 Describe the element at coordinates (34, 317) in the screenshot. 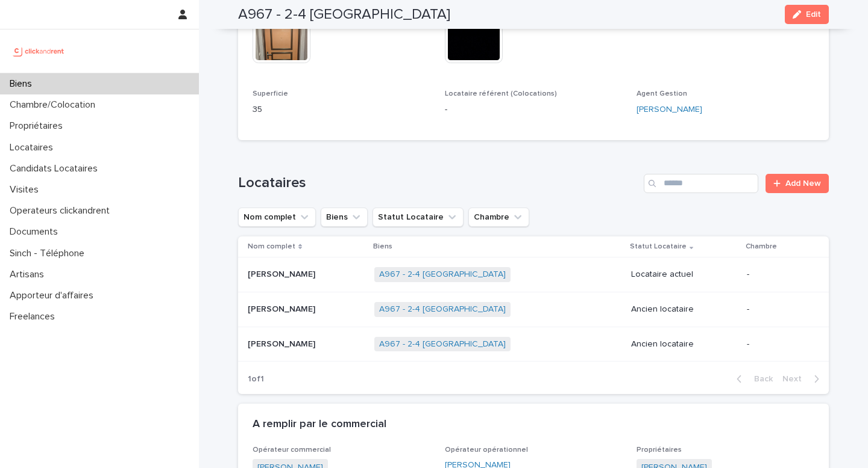

I see `p: Freelances` at that location.